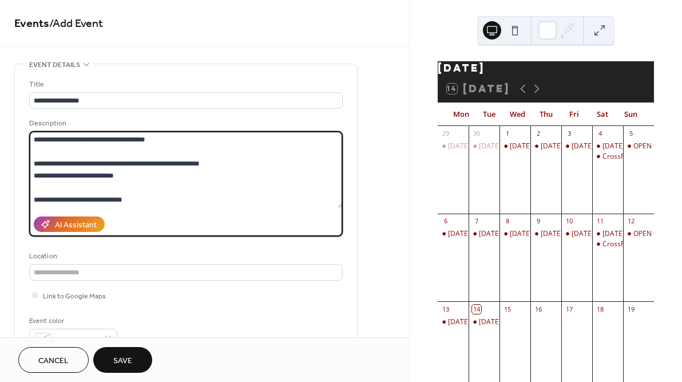 Image resolution: width=682 pixels, height=382 pixels. I want to click on div: 1, so click(507, 133).